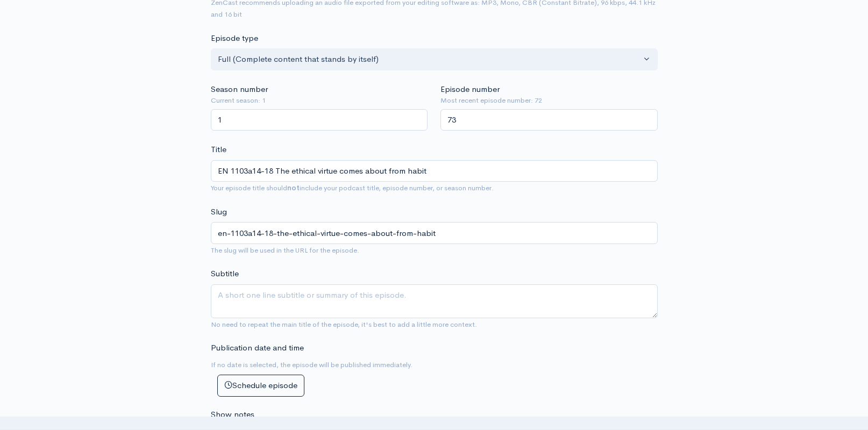 The height and width of the screenshot is (430, 868). I want to click on small: Most recent episode number: 72, so click(549, 100).